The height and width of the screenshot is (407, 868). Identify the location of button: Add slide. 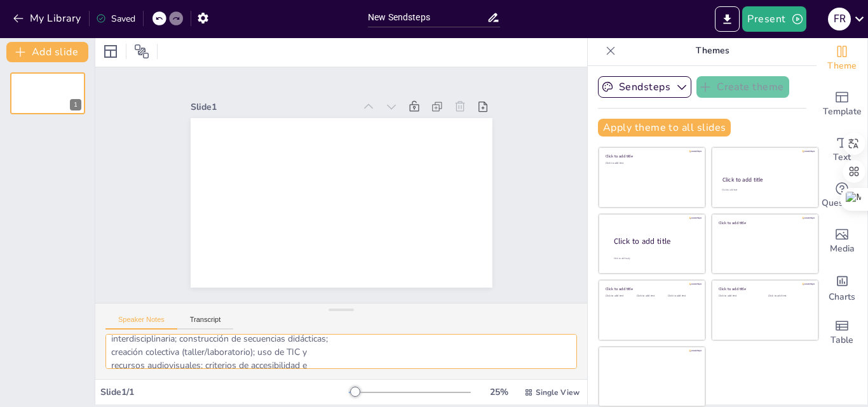
(47, 52).